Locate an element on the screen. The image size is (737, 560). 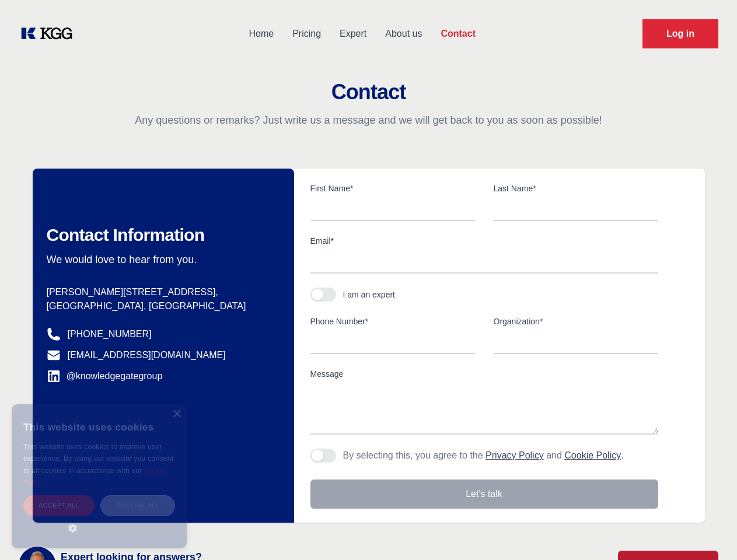
label: First Name* is located at coordinates (393, 189).